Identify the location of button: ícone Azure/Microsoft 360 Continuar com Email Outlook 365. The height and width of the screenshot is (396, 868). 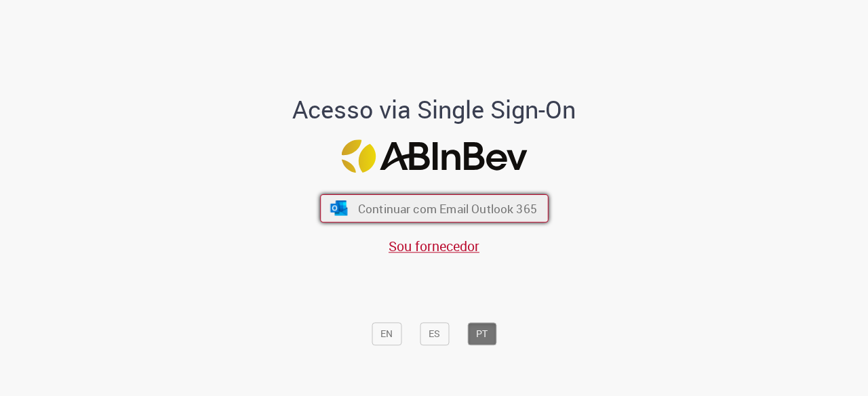
(434, 209).